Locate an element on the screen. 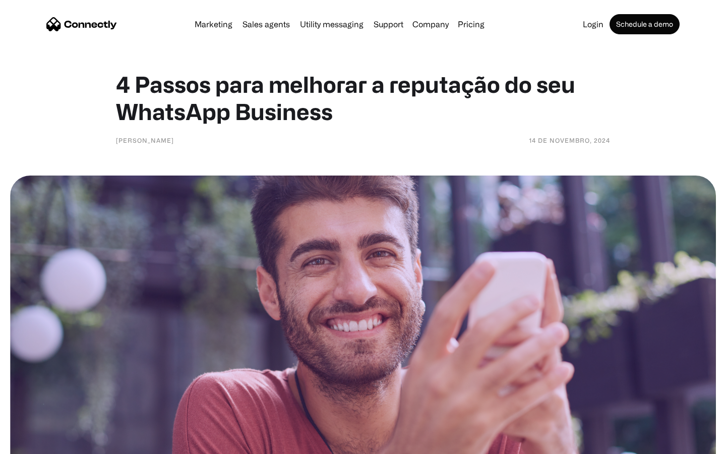  a: Sales agents is located at coordinates (266, 24).